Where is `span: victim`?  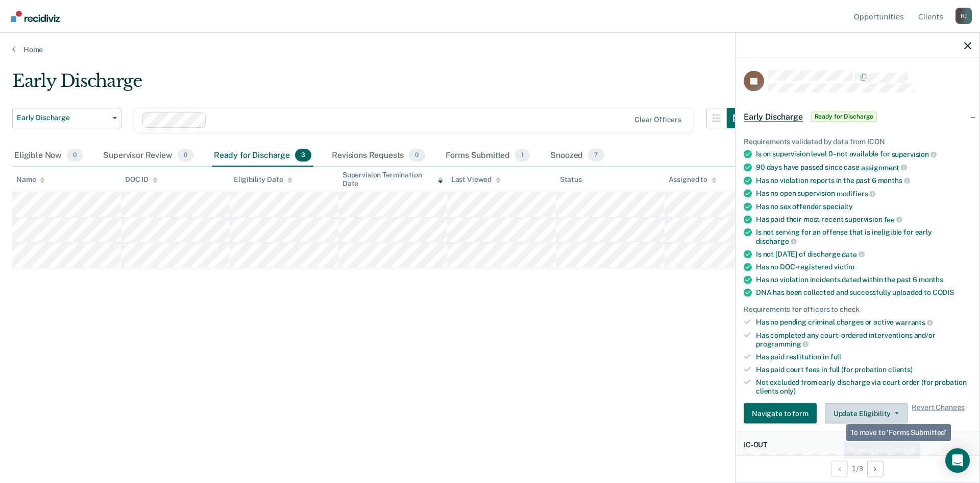
span: victim is located at coordinates (844, 267).